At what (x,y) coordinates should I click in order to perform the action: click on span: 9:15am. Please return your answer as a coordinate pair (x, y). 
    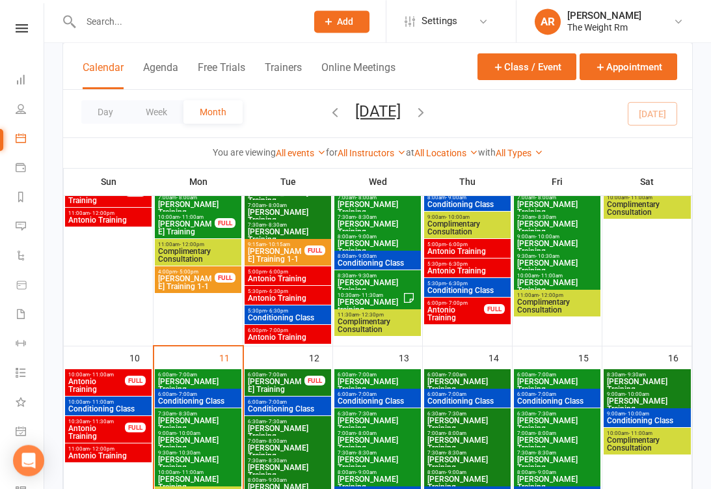
    Looking at the image, I should click on (276, 244).